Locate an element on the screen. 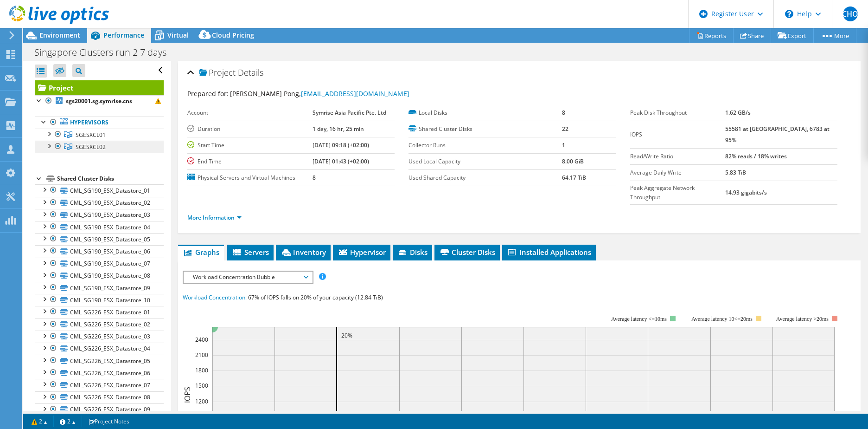 The image size is (868, 429). a: CML_SG190_ESX_Datastore_03 is located at coordinates (99, 215).